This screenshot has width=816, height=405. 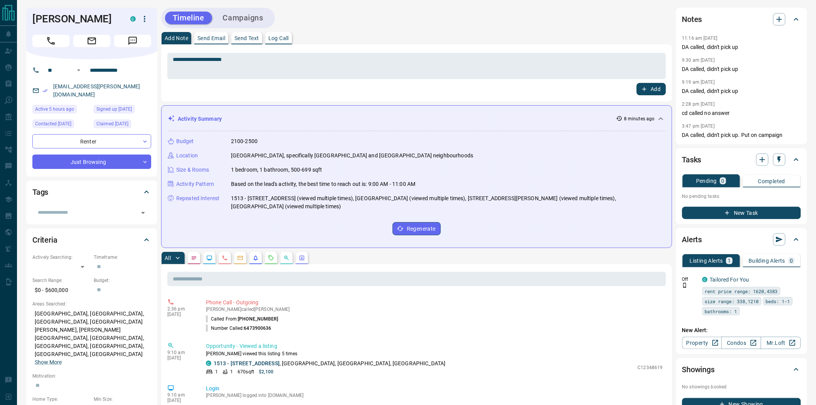 What do you see at coordinates (780, 343) in the screenshot?
I see `a: Mr.Loft` at bounding box center [780, 343].